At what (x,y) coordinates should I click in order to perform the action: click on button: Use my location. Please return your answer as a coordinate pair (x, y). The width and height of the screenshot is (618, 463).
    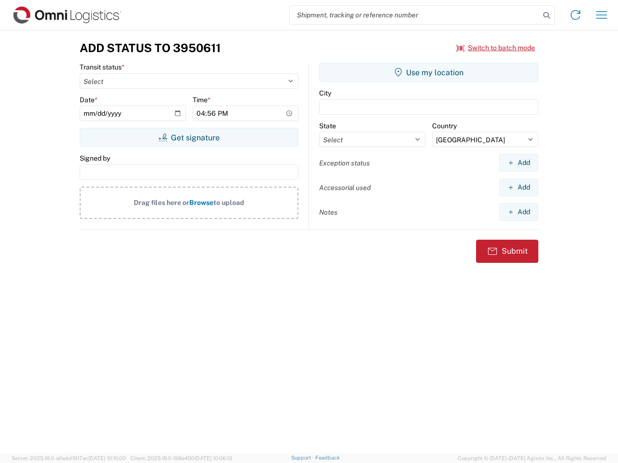
    Looking at the image, I should click on (429, 72).